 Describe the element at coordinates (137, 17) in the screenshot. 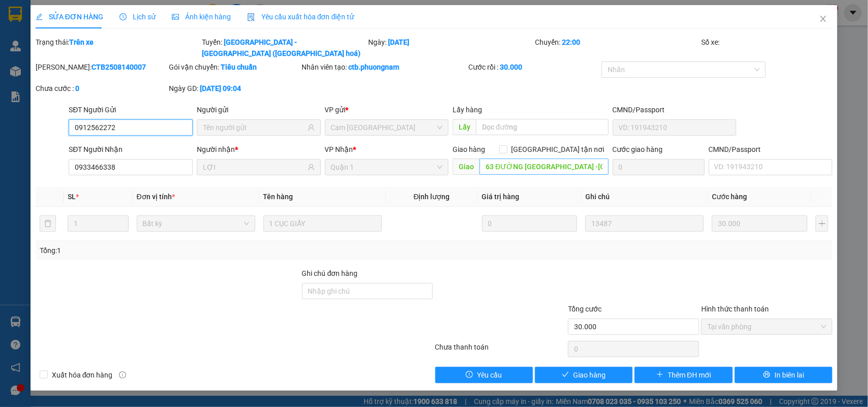

I see `span: Lịch sử` at that location.